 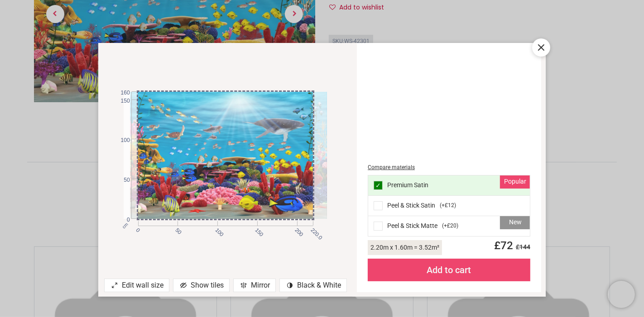 I want to click on span: 200, so click(x=295, y=229).